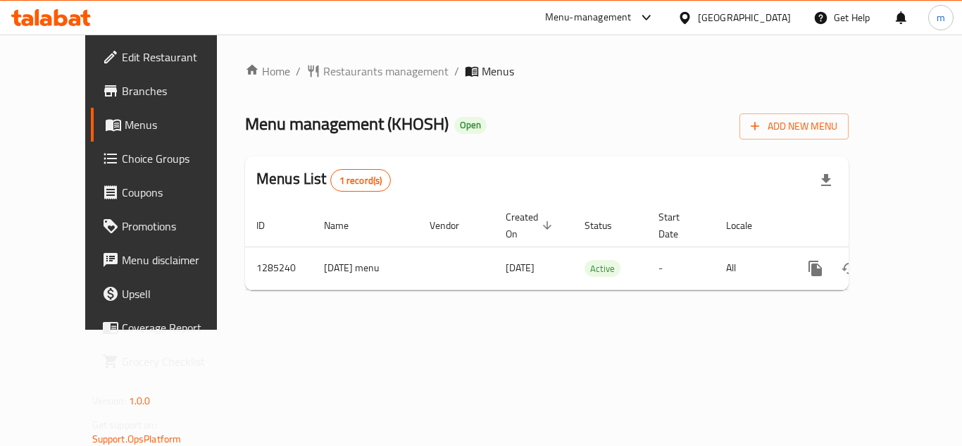 Image resolution: width=962 pixels, height=446 pixels. I want to click on a: Branches, so click(168, 91).